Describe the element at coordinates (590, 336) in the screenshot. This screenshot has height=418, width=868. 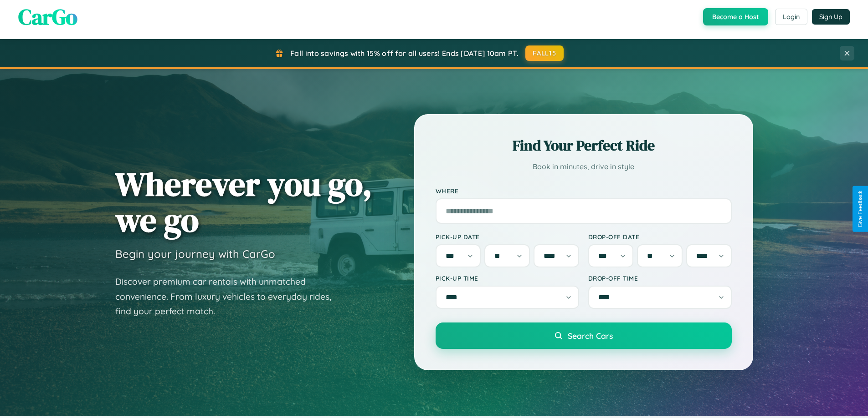
I see `span: Search Cars` at that location.